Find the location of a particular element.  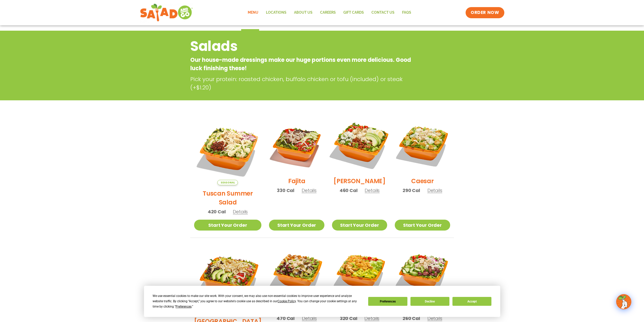

span: Cookie Policy is located at coordinates (287, 301).